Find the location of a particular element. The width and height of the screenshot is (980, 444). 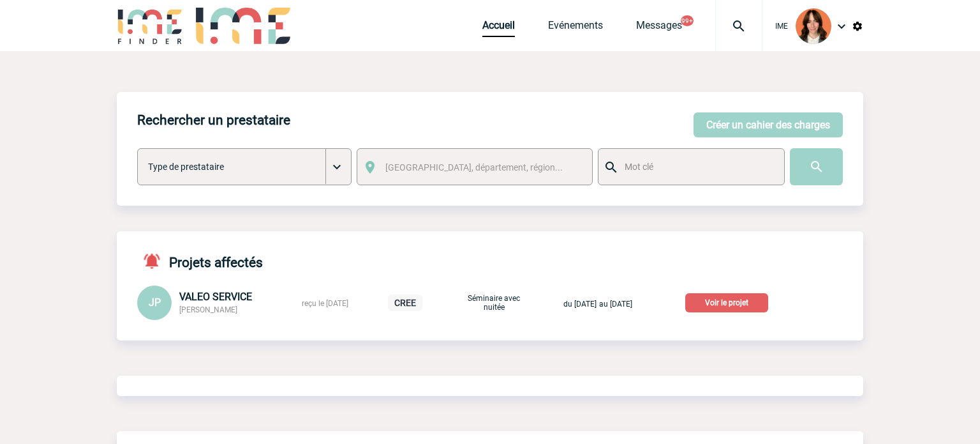

span: VALEO SERVICE is located at coordinates (215, 296).